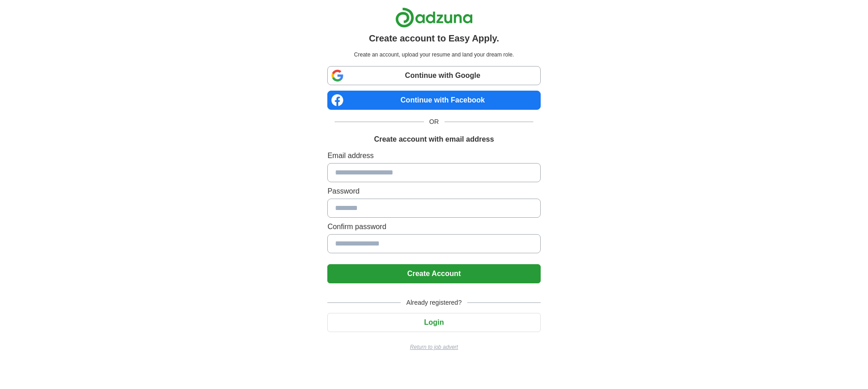 The height and width of the screenshot is (389, 868). Describe the element at coordinates (433, 322) in the screenshot. I see `a: Login` at that location.